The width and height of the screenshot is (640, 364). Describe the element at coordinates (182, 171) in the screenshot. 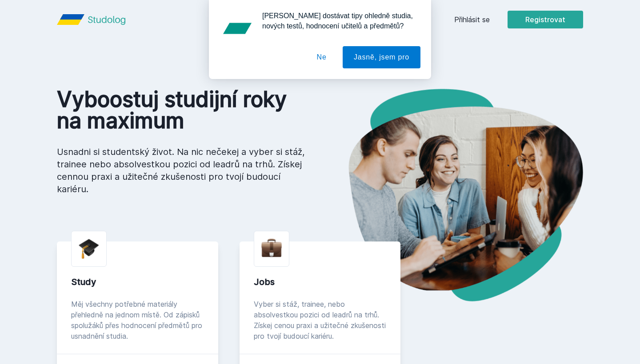

I see `p: Usnadni si studentský život. Na nic nečekej a vyber si stáž, trainee nebo absolvestkou pozici od ...` at that location.